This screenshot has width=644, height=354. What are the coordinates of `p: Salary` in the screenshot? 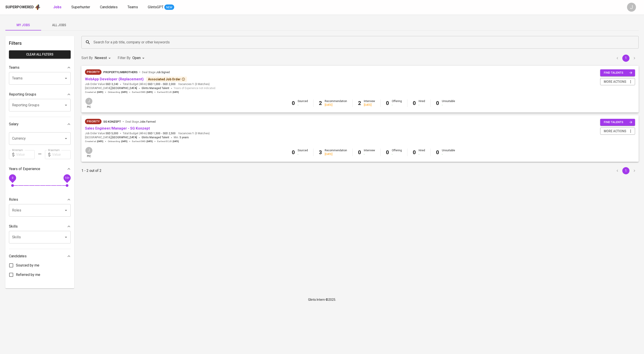 It's located at (14, 124).